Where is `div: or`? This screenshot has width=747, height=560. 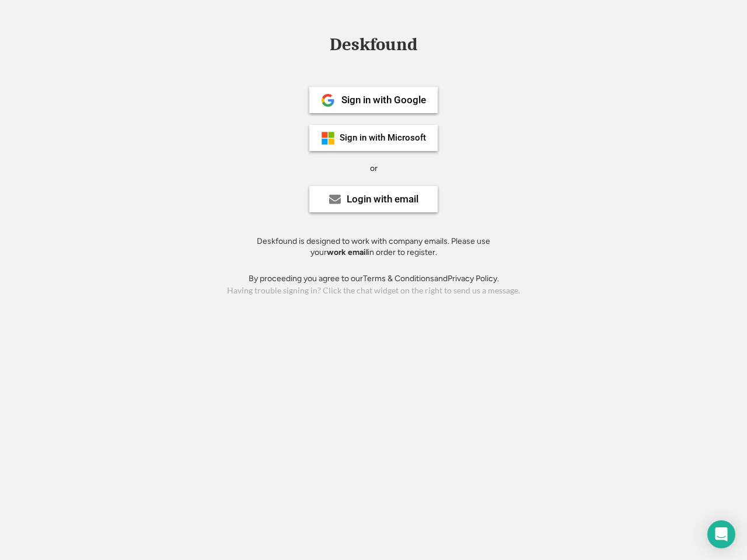
div: or is located at coordinates (374, 169).